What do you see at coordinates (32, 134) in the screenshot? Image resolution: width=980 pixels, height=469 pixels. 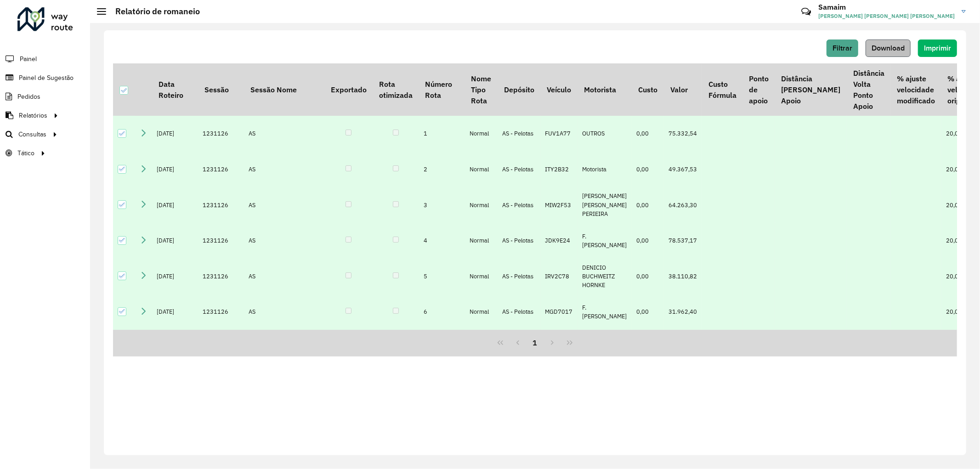 I see `span: Consultas` at bounding box center [32, 134].